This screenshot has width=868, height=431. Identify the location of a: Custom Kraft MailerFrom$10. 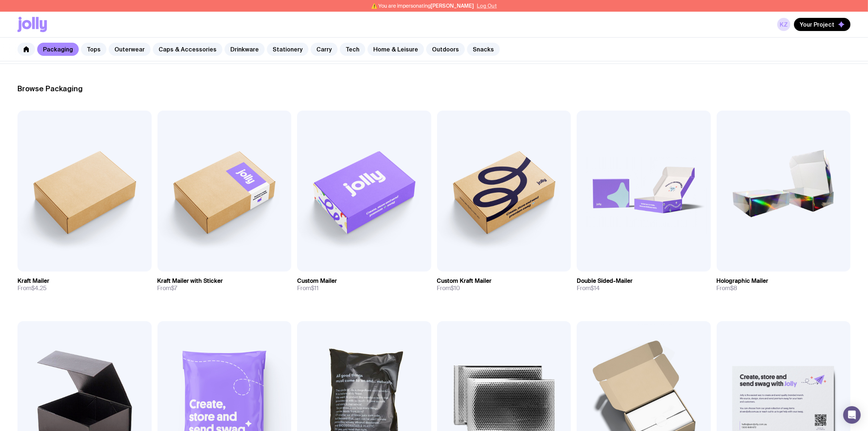
(504, 284).